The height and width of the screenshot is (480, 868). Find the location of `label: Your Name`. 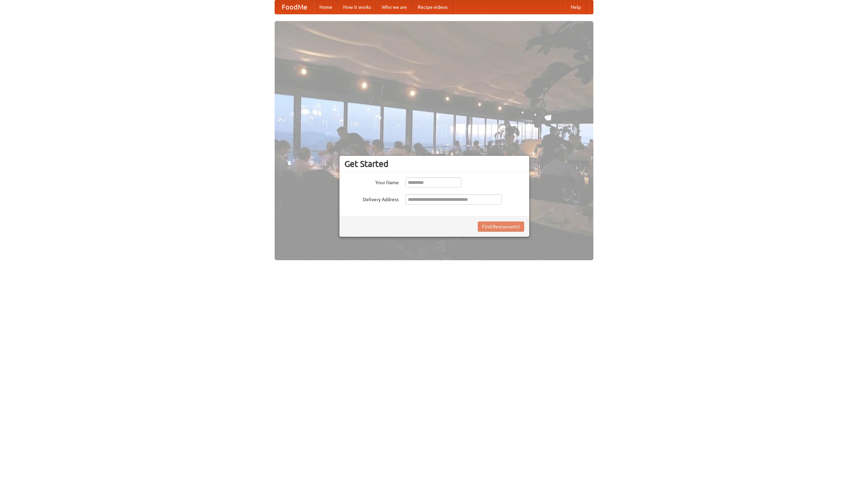

label: Your Name is located at coordinates (372, 181).